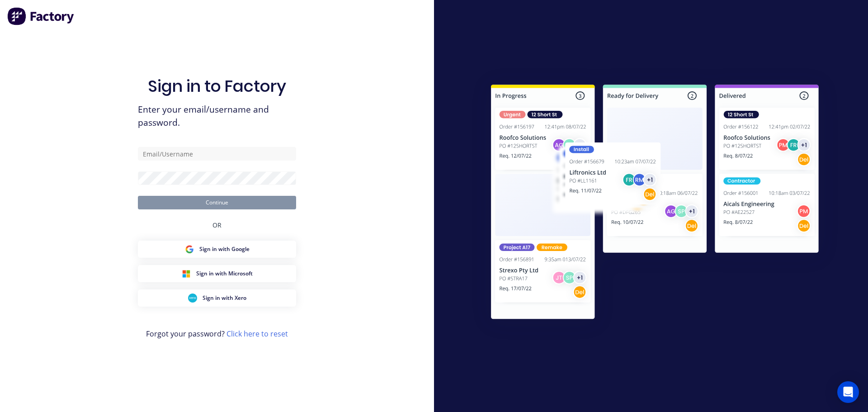 The height and width of the screenshot is (412, 868). I want to click on div: Open Intercom Messenger, so click(849, 392).